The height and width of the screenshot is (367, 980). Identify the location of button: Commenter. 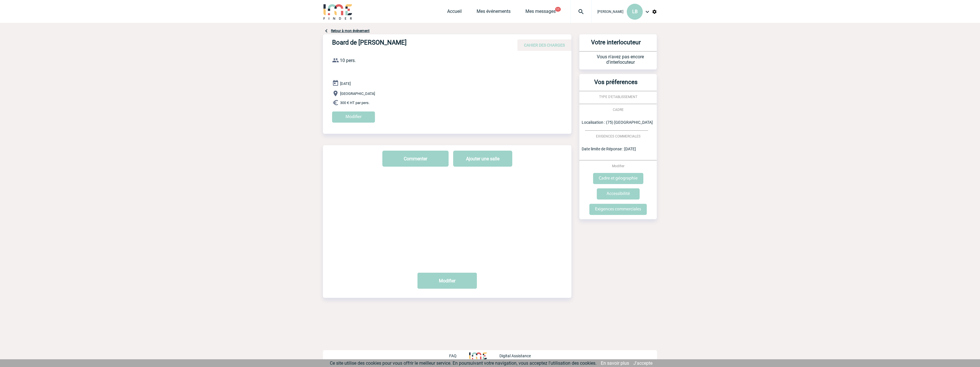
(416, 159).